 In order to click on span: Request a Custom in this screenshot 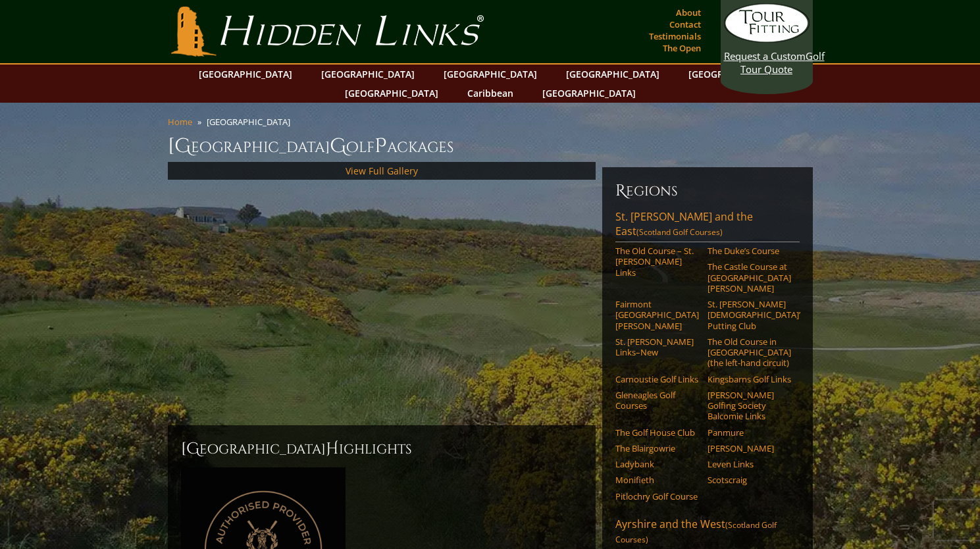, I will do `click(766, 56)`.